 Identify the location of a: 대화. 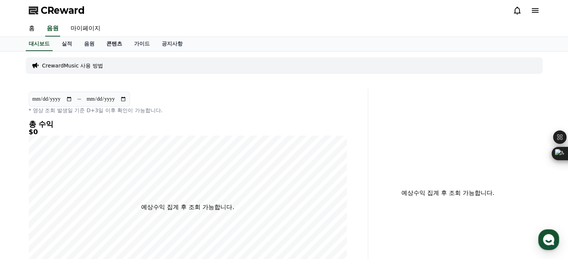
(73, 207).